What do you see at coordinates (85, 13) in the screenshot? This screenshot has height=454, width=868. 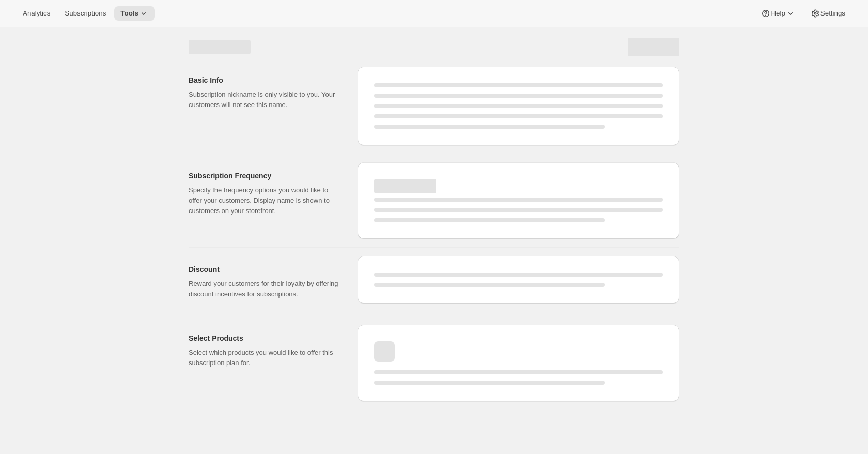 I see `button: Subscriptions` at bounding box center [85, 13].